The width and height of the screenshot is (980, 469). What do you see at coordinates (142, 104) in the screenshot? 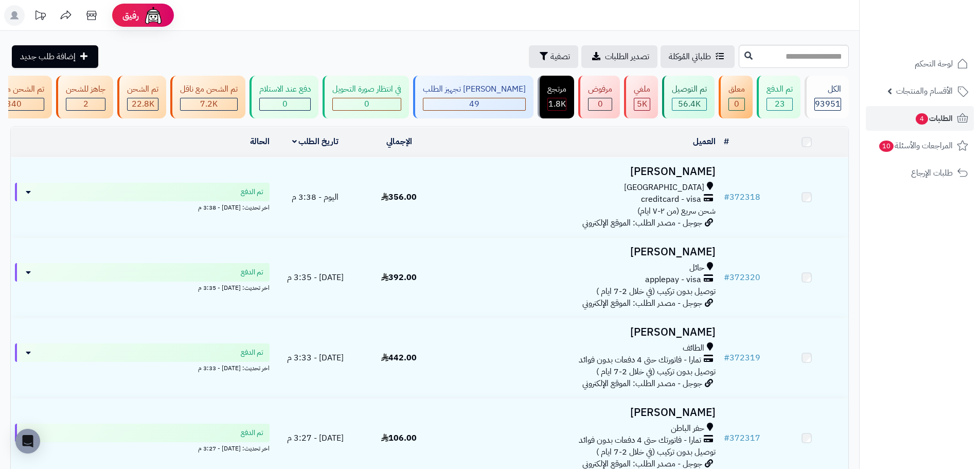
I see `div: 22814` at bounding box center [142, 104].